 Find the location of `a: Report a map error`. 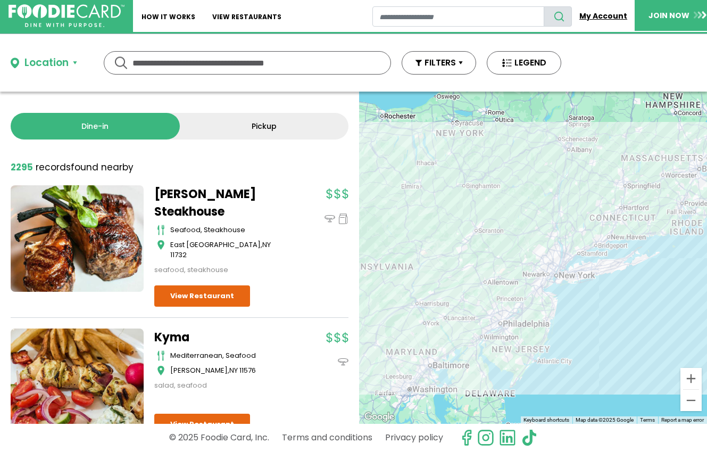

a: Report a map error is located at coordinates (682, 419).